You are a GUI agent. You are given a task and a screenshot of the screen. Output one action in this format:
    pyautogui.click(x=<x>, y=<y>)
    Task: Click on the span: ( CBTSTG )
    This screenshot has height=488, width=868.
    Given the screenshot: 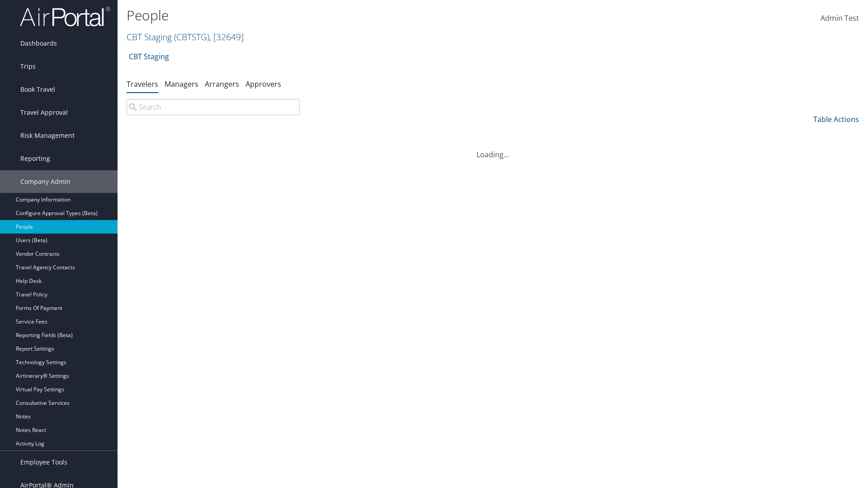 What is the action you would take?
    pyautogui.click(x=192, y=37)
    